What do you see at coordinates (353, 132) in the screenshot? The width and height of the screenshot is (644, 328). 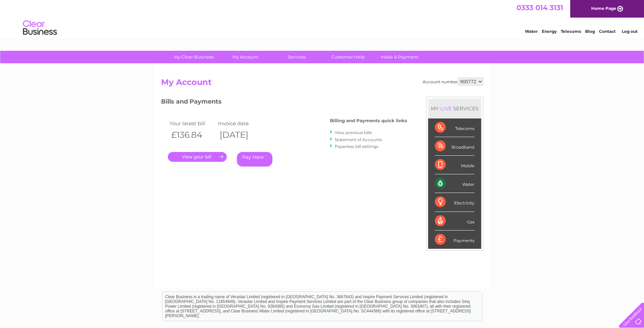 I see `a: View previous bills` at bounding box center [353, 132].